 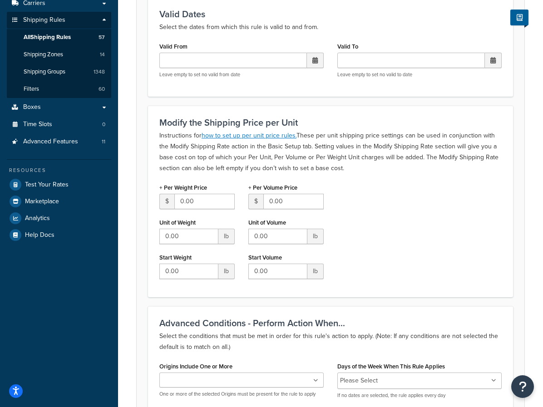 What do you see at coordinates (59, 20) in the screenshot?
I see `a: Shipping Rules` at bounding box center [59, 20].